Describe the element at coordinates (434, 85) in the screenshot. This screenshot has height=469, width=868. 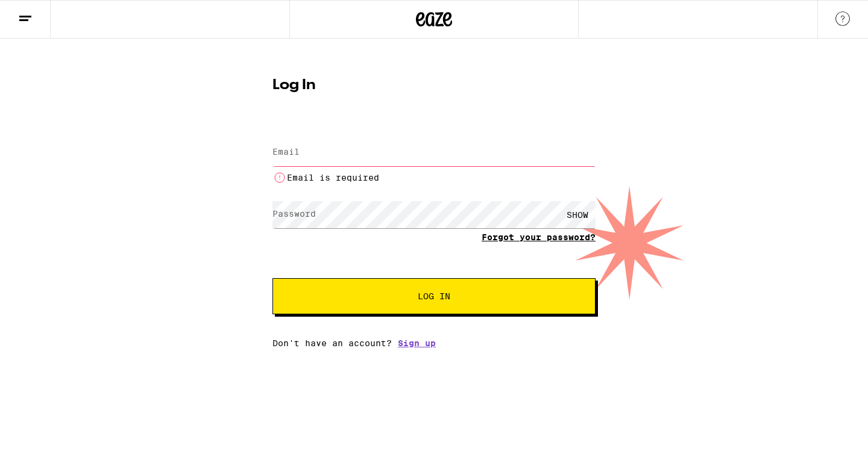
I see `h1: Log In` at that location.